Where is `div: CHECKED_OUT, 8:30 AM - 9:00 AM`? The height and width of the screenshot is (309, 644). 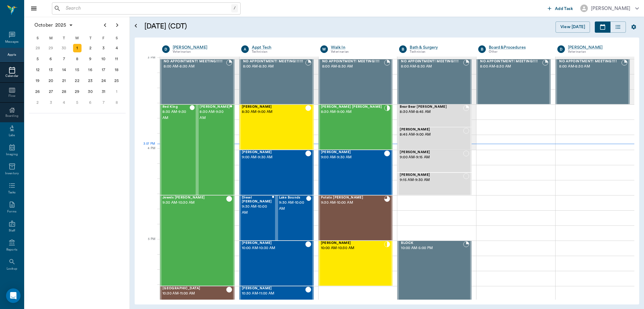
div: CHECKED_OUT, 8:30 AM - 9:00 AM is located at coordinates (277, 127).